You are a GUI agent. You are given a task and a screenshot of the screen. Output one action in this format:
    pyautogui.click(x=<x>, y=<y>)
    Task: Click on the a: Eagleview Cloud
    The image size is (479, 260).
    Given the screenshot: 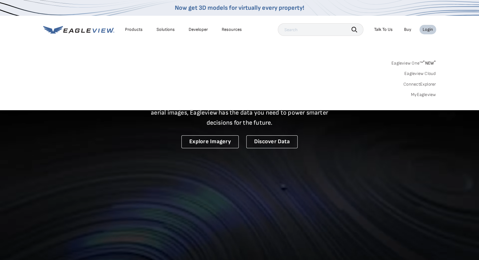 What is the action you would take?
    pyautogui.click(x=420, y=74)
    